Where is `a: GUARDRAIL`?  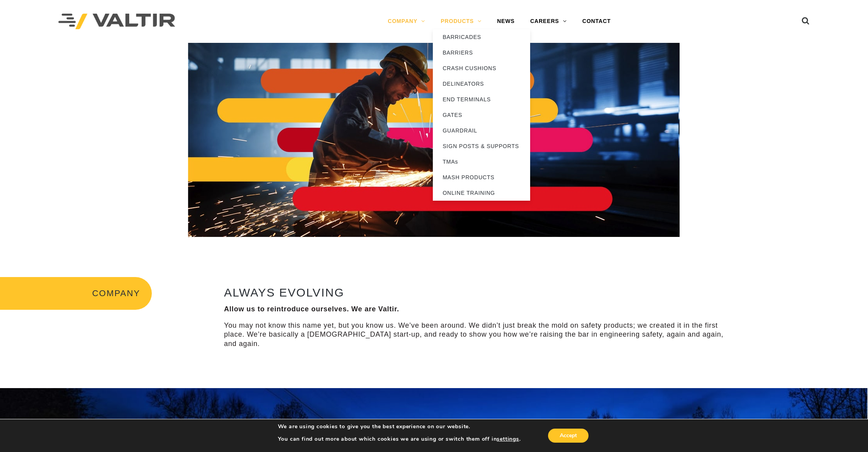
a: GUARDRAIL is located at coordinates (482, 130).